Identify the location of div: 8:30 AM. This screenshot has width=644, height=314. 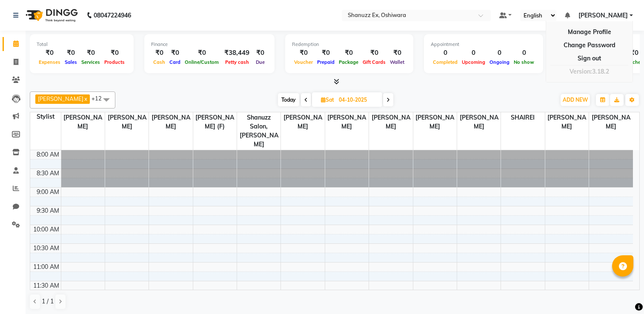
(48, 173).